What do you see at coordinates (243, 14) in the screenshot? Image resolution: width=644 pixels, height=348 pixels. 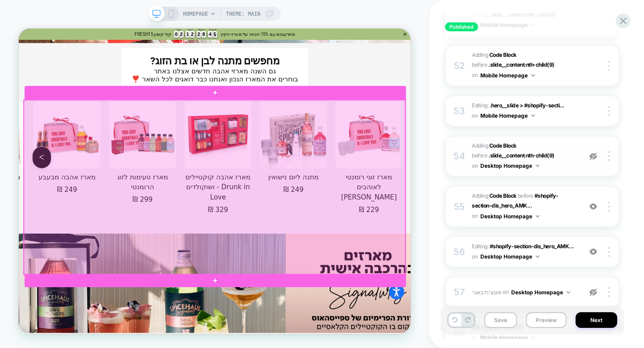 I see `span: Theme: MAIN` at bounding box center [243, 14].